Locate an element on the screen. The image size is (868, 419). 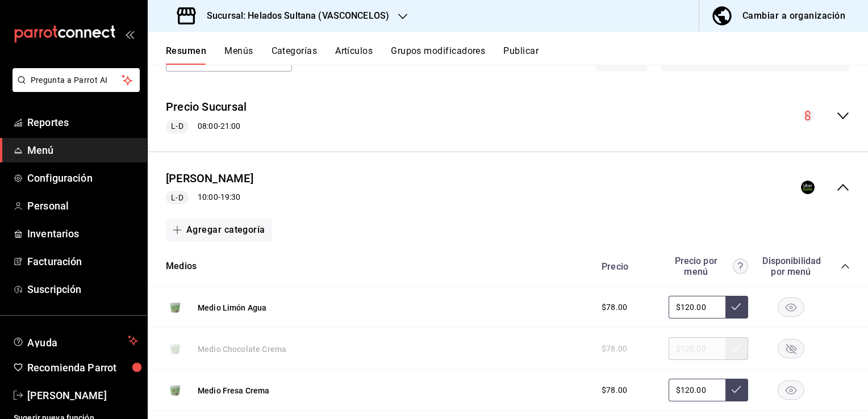
span: Facturación is located at coordinates (82, 262).